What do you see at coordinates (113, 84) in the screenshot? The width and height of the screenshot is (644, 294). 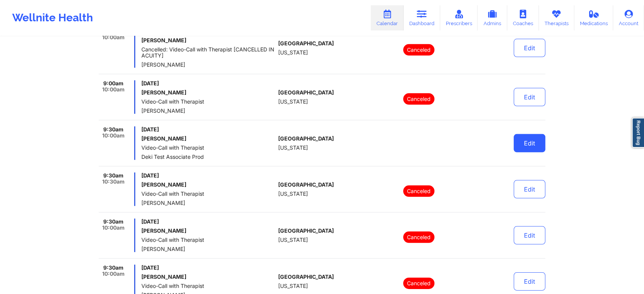 I see `span: 9:00am` at bounding box center [113, 84].